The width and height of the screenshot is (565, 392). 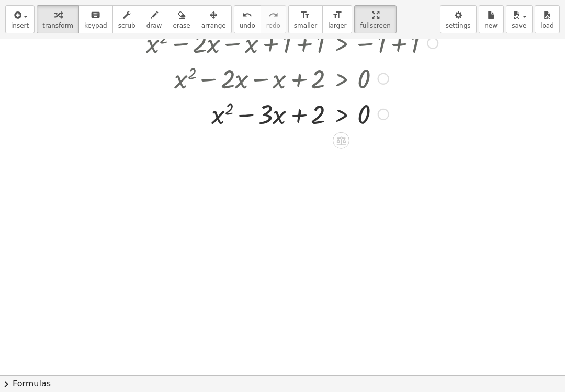 What do you see at coordinates (306, 20) in the screenshot?
I see `button: format_sizesmaller` at bounding box center [306, 20].